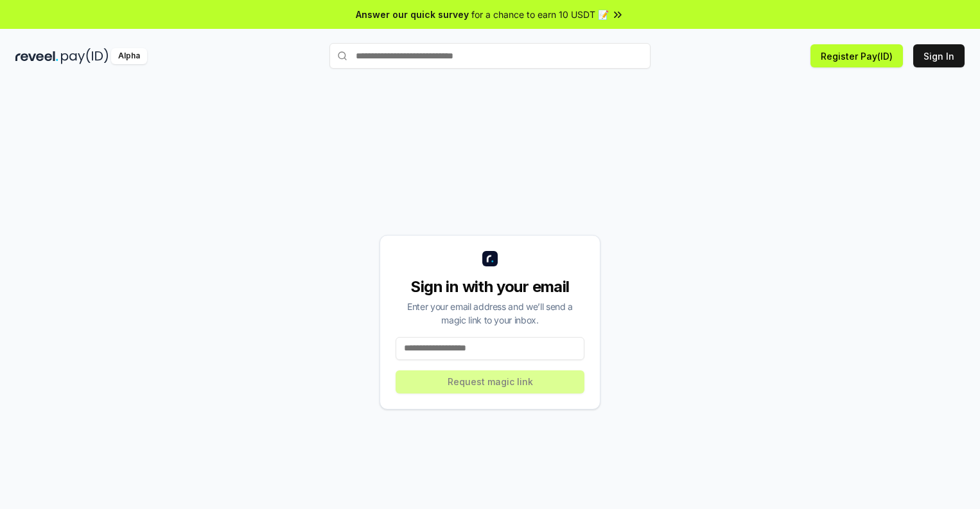  Describe the element at coordinates (490, 259) in the screenshot. I see `img: logo_small` at that location.